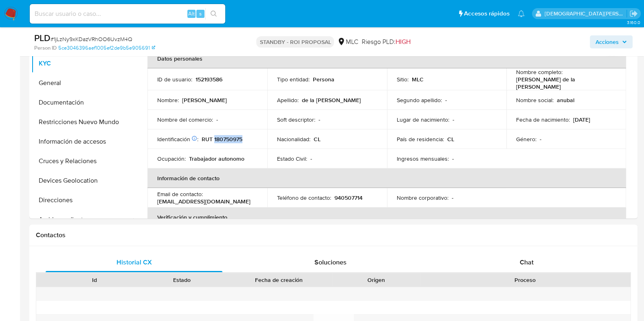  Describe the element at coordinates (304, 198) in the screenshot. I see `p: Teléfono de contacto :` at that location.